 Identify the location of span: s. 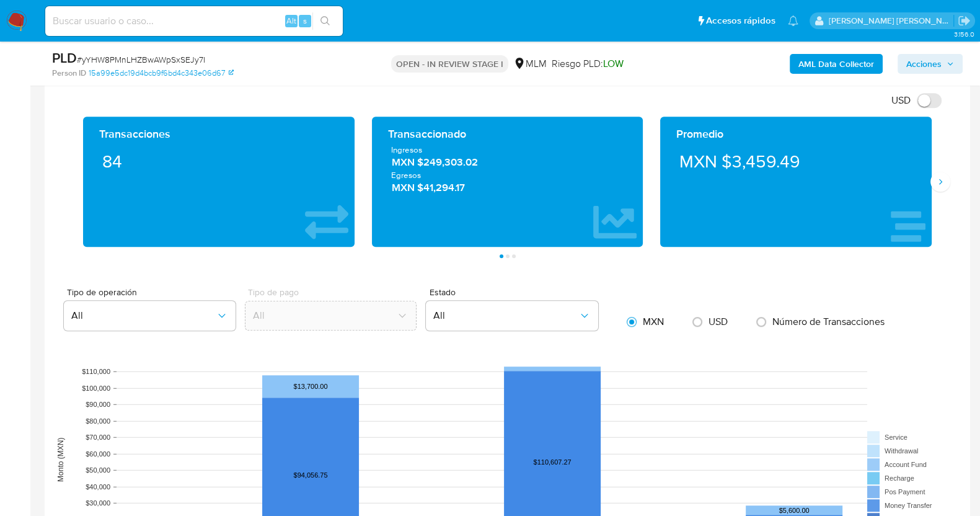
(305, 20).